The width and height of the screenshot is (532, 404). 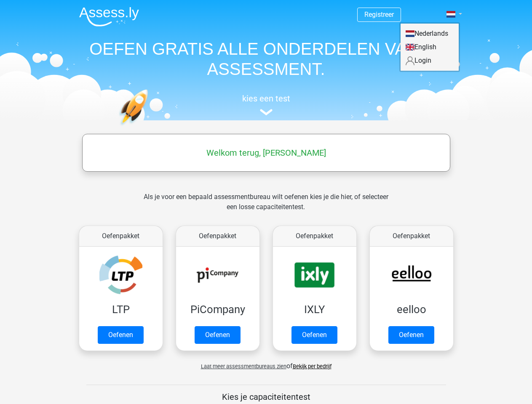 What do you see at coordinates (266, 59) in the screenshot?
I see `h1: OEFEN GRATIS ALLE ONDERDELEN VAN JE ASSESSMENT.` at bounding box center [266, 59].